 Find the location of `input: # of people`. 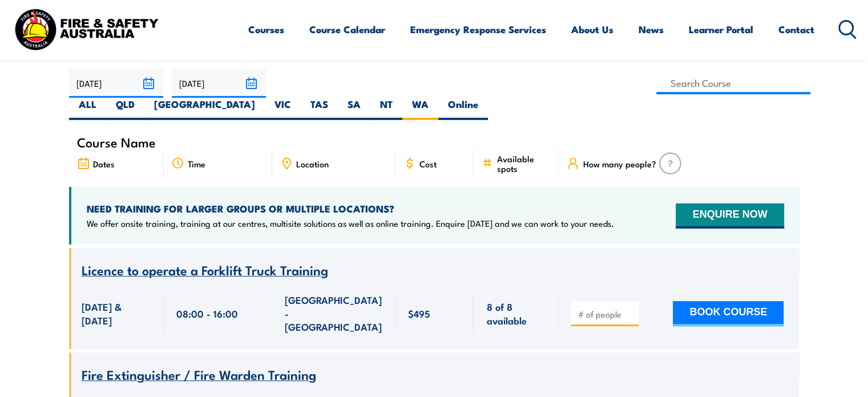

input: # of people is located at coordinates (606, 315).